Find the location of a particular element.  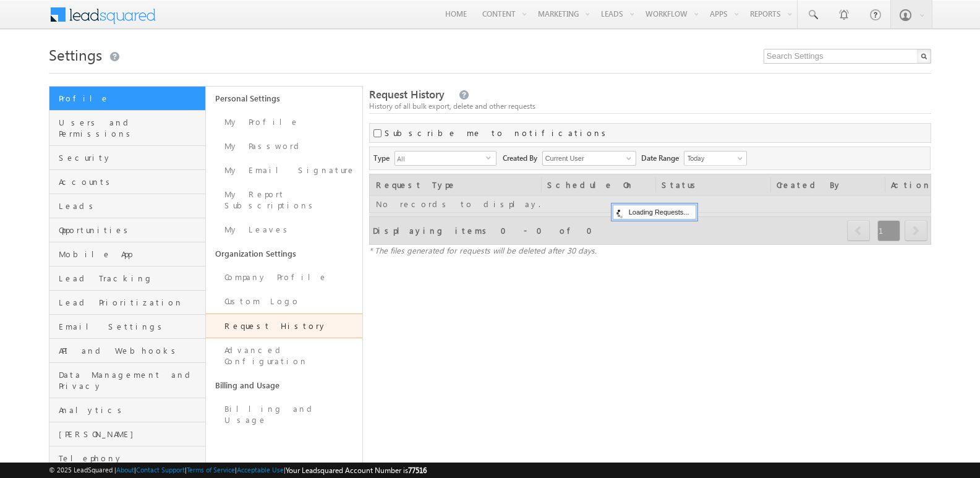

span: Users and Permissions is located at coordinates (130, 128).